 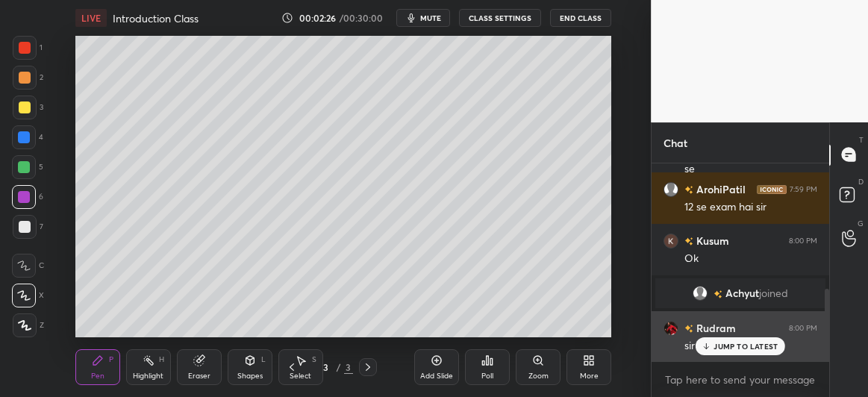 I want to click on div: 7:59 PM, so click(x=804, y=189).